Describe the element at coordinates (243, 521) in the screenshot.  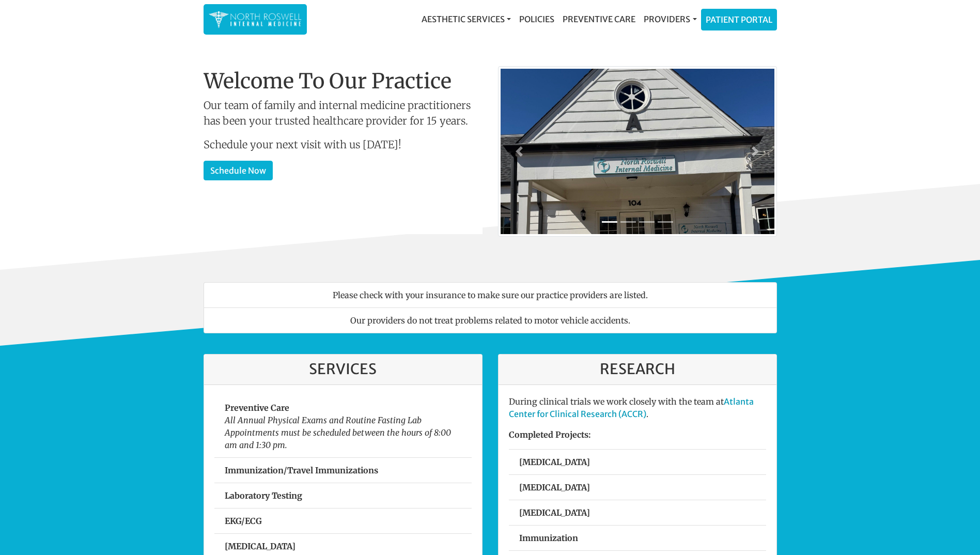
I see `strong: EKG/ECG` at that location.